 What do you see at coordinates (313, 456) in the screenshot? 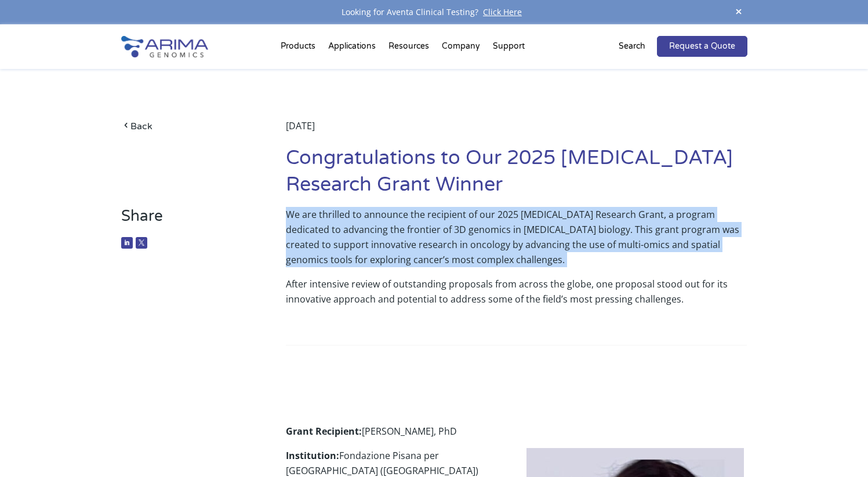
I see `strong: Institution:` at bounding box center [313, 456].